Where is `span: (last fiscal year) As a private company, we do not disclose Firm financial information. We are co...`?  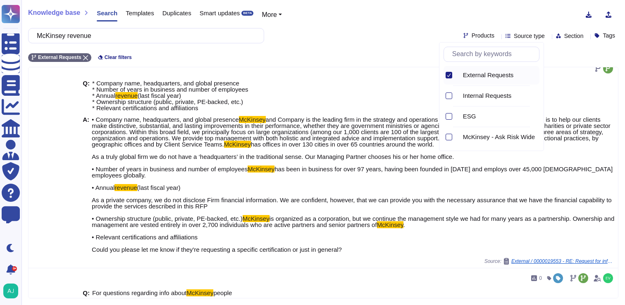 span: (last fiscal year) As a private company, we do not disclose Firm financial information. We are co... is located at coordinates (352, 203).